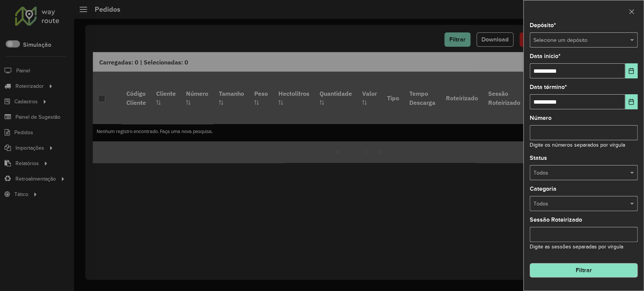 This screenshot has height=291, width=644. What do you see at coordinates (577, 247) in the screenshot?
I see `small: Digite as sessões separadas por vírgula` at bounding box center [577, 247].